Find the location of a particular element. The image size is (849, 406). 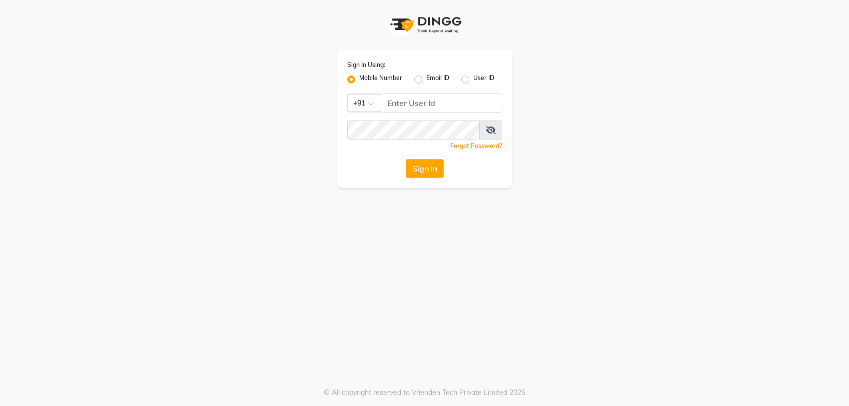

label: User ID is located at coordinates (484, 80).